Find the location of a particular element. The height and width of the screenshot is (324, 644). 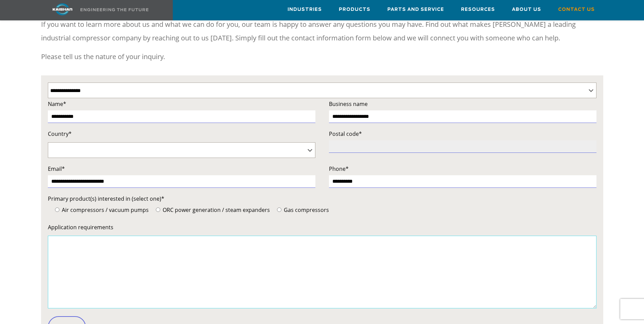

span: ORC power generation / steam expanders is located at coordinates (216, 210).